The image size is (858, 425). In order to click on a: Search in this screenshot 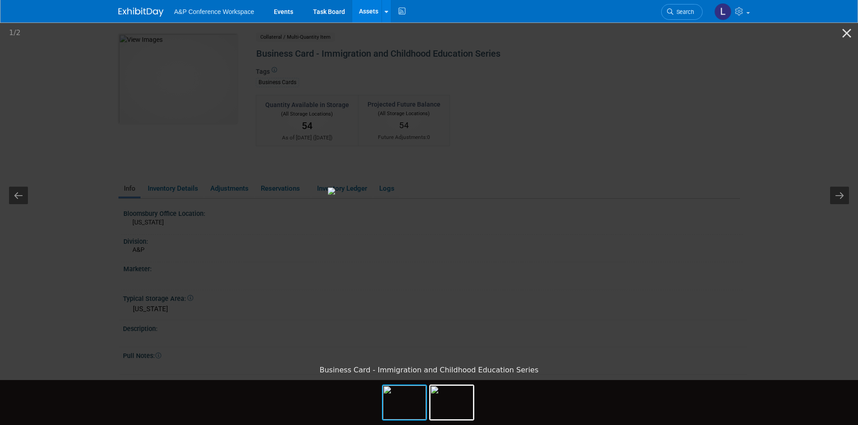, I will do `click(682, 12)`.